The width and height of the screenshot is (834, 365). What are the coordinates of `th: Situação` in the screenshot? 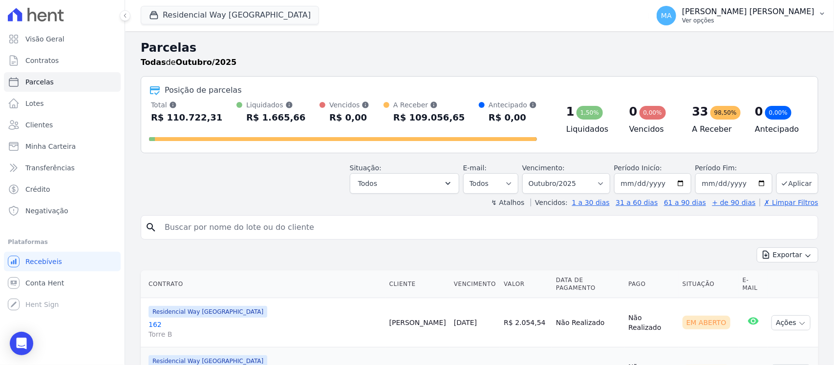 It's located at (708, 284).